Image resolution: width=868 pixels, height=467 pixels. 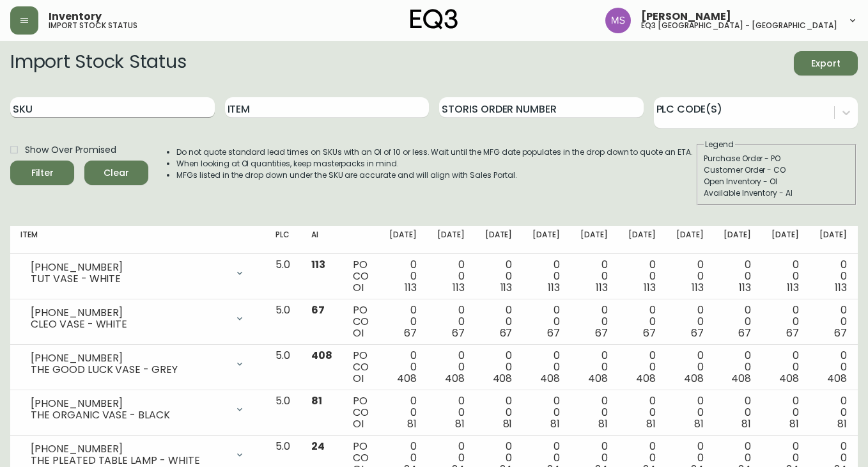 I want to click on div: TUT VASE - WHITE, so click(x=128, y=279).